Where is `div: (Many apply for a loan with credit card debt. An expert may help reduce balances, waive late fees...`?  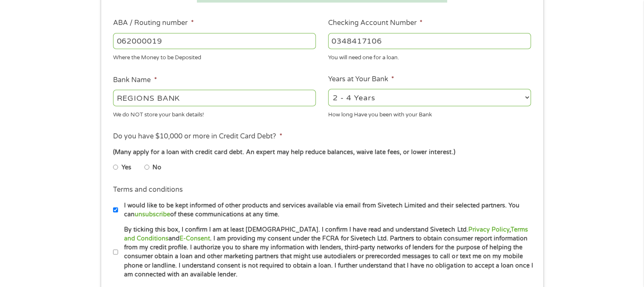
div: (Many apply for a loan with credit card debt. An expert may help reduce balances, waive late fees... is located at coordinates (322, 152).